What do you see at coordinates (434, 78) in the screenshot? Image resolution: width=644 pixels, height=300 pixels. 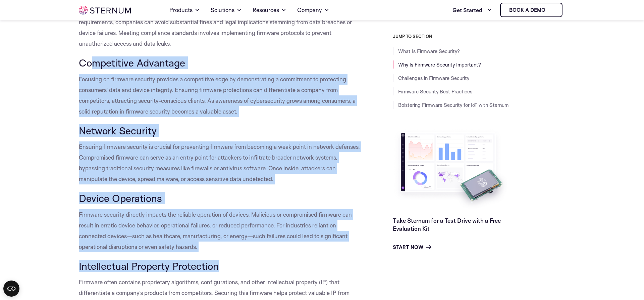 I see `a: Challenges in Firmware Security` at bounding box center [434, 78].